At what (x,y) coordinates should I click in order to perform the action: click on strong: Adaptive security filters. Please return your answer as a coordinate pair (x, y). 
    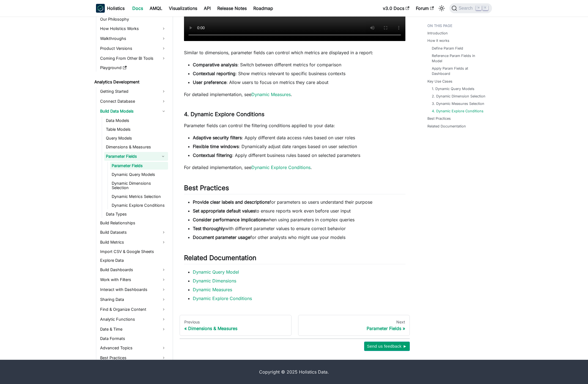
    Looking at the image, I should click on (217, 138).